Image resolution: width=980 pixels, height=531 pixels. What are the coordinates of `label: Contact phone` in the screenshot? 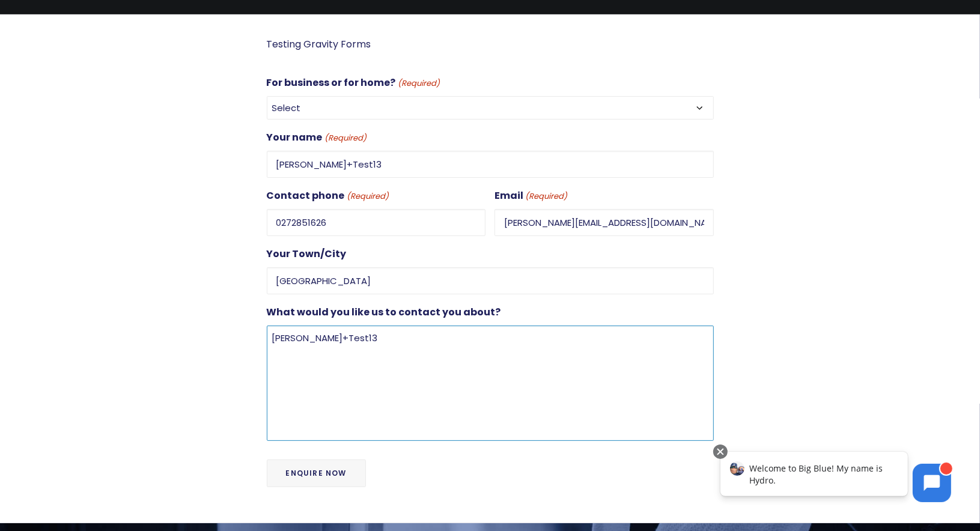 It's located at (328, 196).